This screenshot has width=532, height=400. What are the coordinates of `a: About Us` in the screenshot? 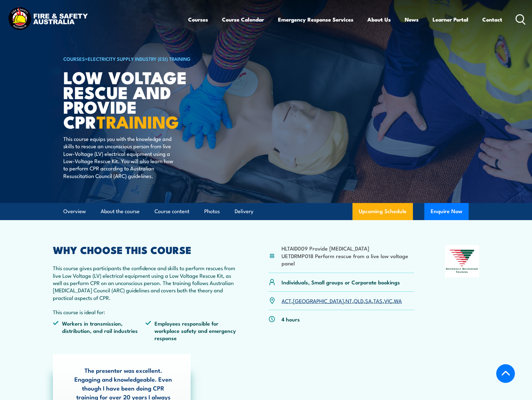 It's located at (379, 19).